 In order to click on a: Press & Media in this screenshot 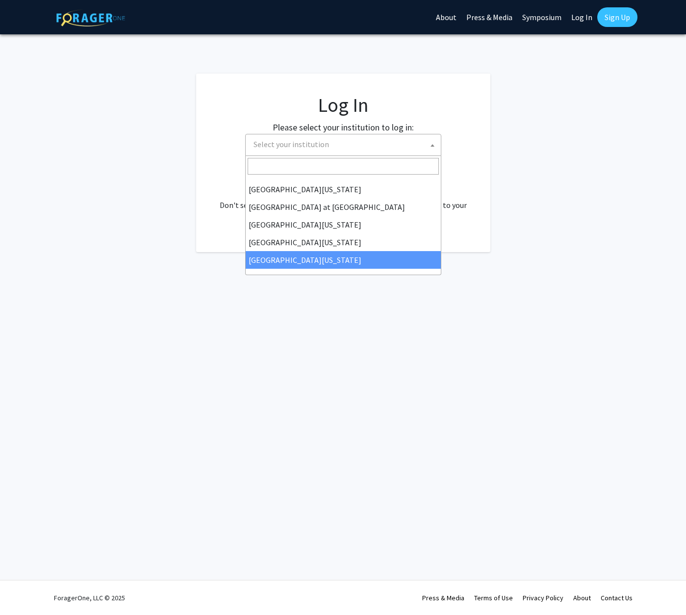, I will do `click(443, 597)`.